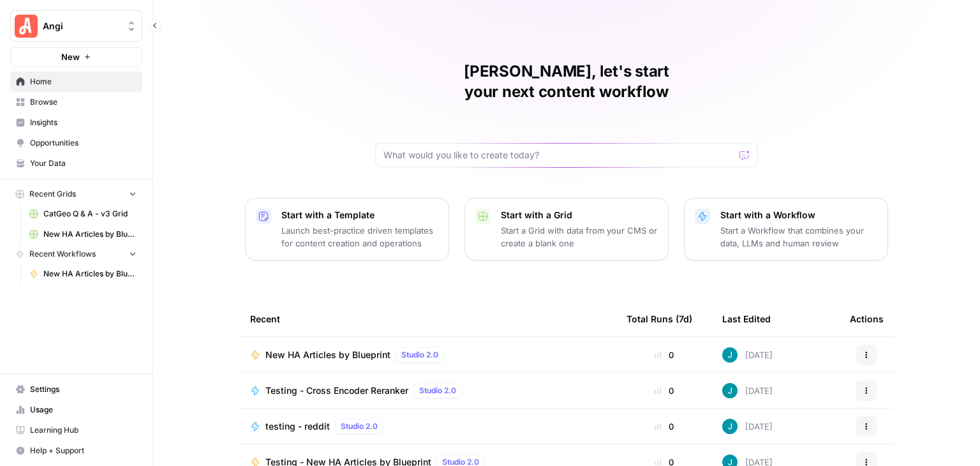  I want to click on button: Help + Support, so click(76, 451).